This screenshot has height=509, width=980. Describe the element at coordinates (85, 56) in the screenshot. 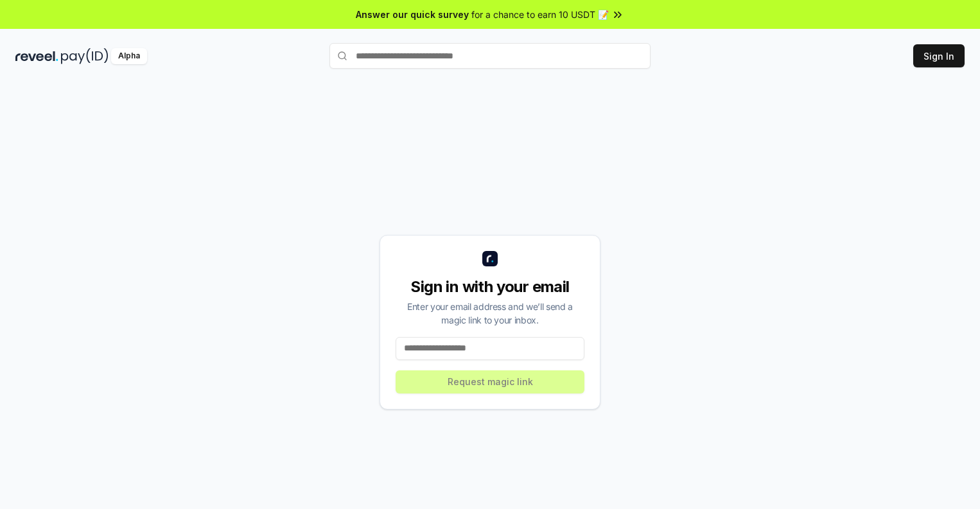

I see `img: pay_id` at that location.